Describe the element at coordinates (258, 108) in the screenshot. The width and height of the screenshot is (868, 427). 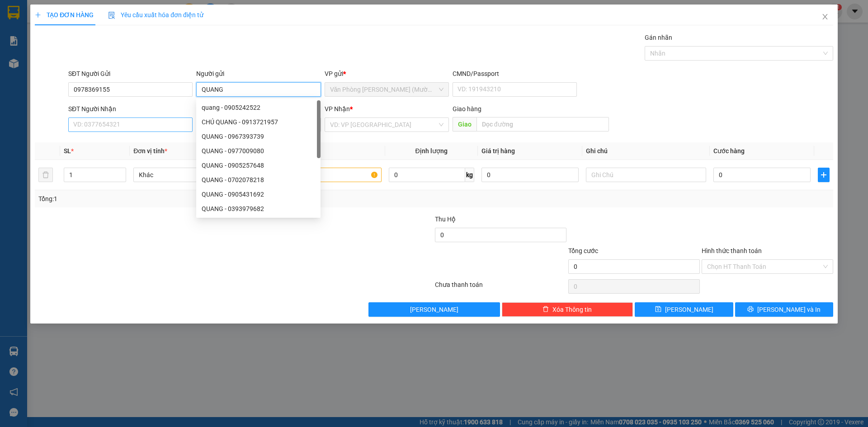
I see `div: quang - 0905242522` at that location.